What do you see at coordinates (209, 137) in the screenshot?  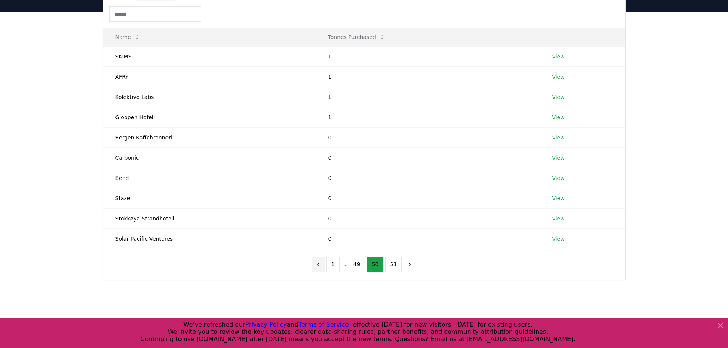 I see `td: Bergen Kaffebrenneri` at bounding box center [209, 137].